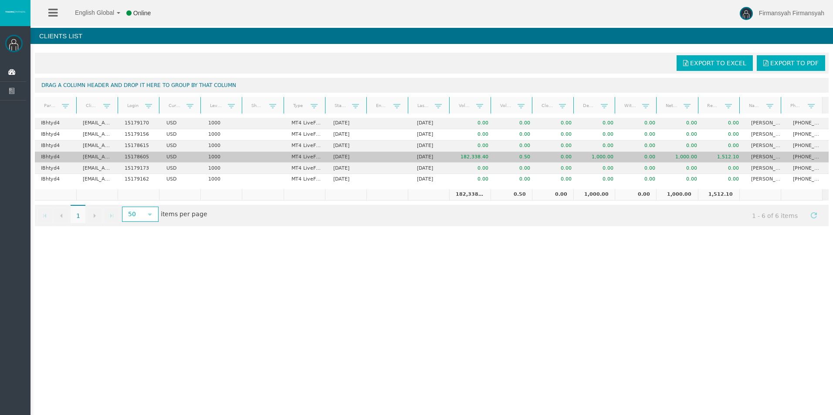  What do you see at coordinates (791, 13) in the screenshot?
I see `span: Firmansyah Firmansyah` at bounding box center [791, 13].